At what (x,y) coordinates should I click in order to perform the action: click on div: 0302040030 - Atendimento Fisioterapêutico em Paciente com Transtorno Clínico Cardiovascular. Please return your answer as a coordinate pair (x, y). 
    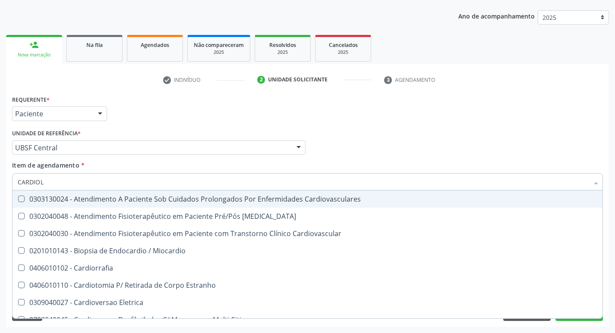
    Looking at the image, I should click on (307, 234).